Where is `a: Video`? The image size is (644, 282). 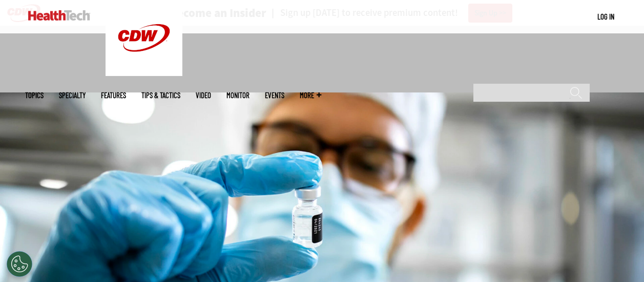 a: Video is located at coordinates (204, 95).